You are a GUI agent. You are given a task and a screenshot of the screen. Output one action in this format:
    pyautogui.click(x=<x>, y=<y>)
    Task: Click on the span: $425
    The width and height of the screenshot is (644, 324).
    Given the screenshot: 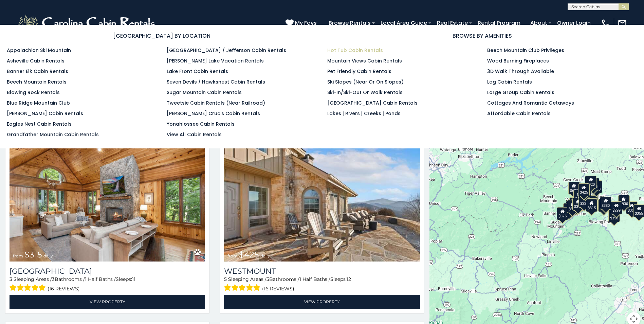 What is the action you would take?
    pyautogui.click(x=249, y=254)
    